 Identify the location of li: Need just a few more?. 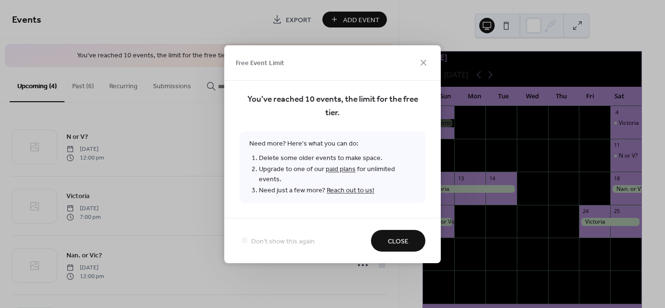
(337, 190).